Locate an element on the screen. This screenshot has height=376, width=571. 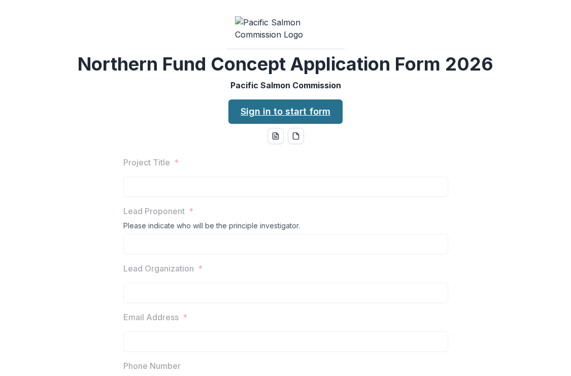
button: word-download is located at coordinates (276, 136).